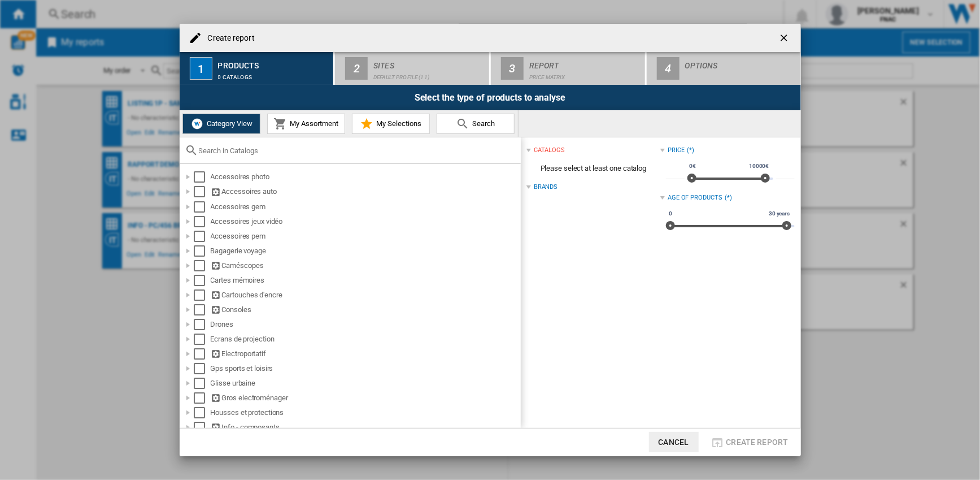 The height and width of the screenshot is (480, 980). What do you see at coordinates (365, 207) in the screenshot?
I see `div: Accessoires gem` at bounding box center [365, 207].